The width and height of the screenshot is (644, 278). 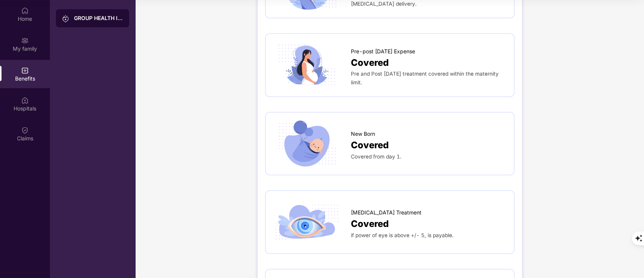 What do you see at coordinates (25, 100) in the screenshot?
I see `img: svg+xml;base64,PHN2ZyBpZD0iSG9zcGl0YWxzIiB4bWxucz0iaHR0cDovL3d3dy53My5vcmcvMjAwMC9zdmciIHdpZHRoPS...` at bounding box center [25, 100].